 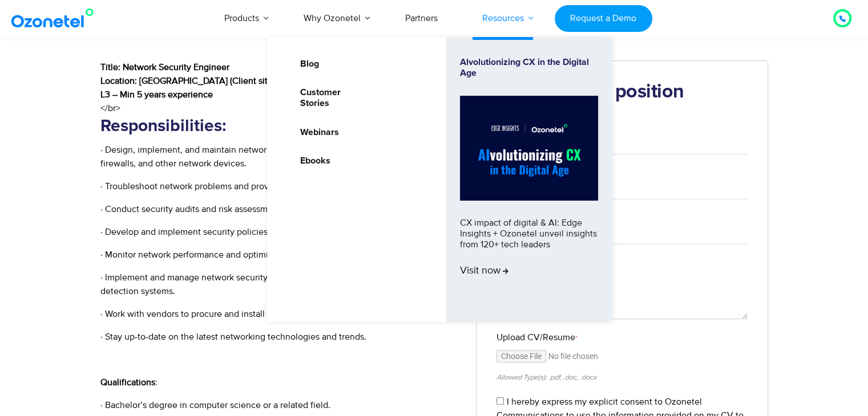 What do you see at coordinates (280, 285) in the screenshot?
I see `p: · Implement and manage network security solutions, such as firewalls and intrusion detection syst...` at bounding box center [280, 285].